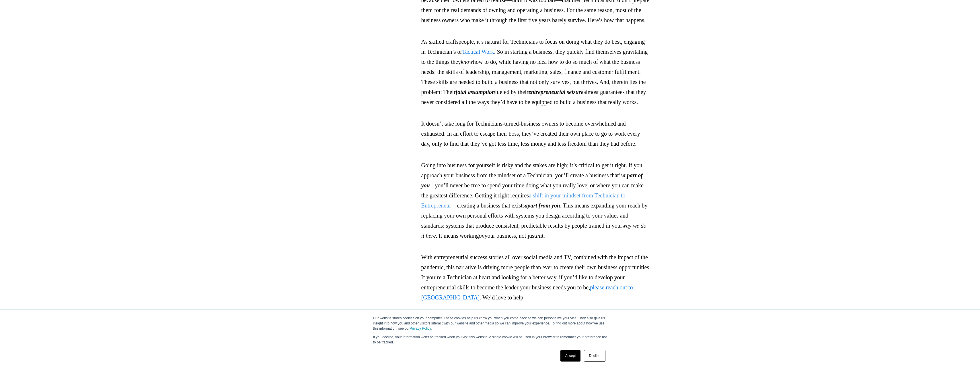  What do you see at coordinates (534, 230) in the screenshot?
I see `em: way we do it here` at bounding box center [534, 230].